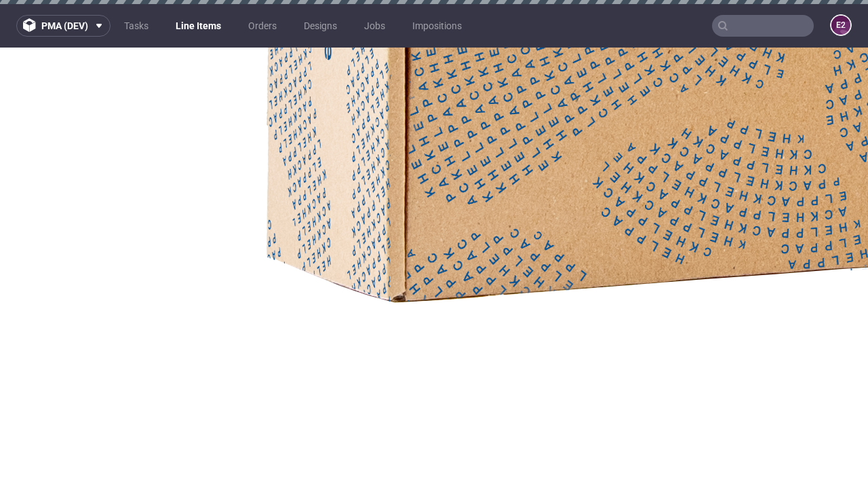 The image size is (868, 489). Describe the element at coordinates (437, 26) in the screenshot. I see `a: Impositions` at that location.